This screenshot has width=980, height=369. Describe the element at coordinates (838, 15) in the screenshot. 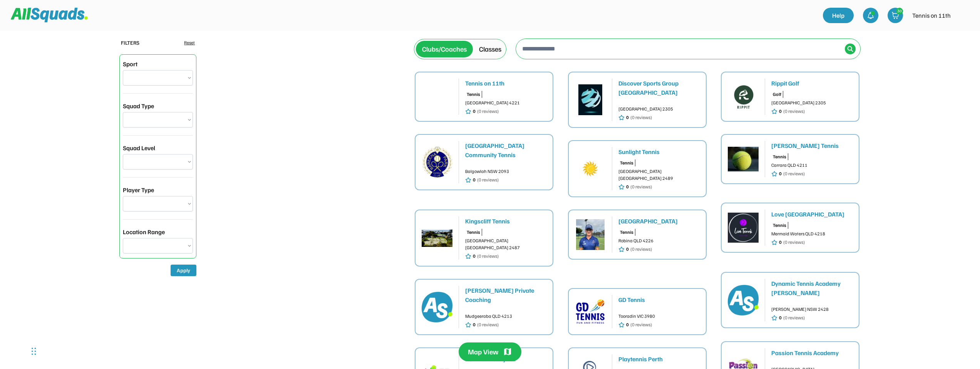

I see `a: Help` at that location.